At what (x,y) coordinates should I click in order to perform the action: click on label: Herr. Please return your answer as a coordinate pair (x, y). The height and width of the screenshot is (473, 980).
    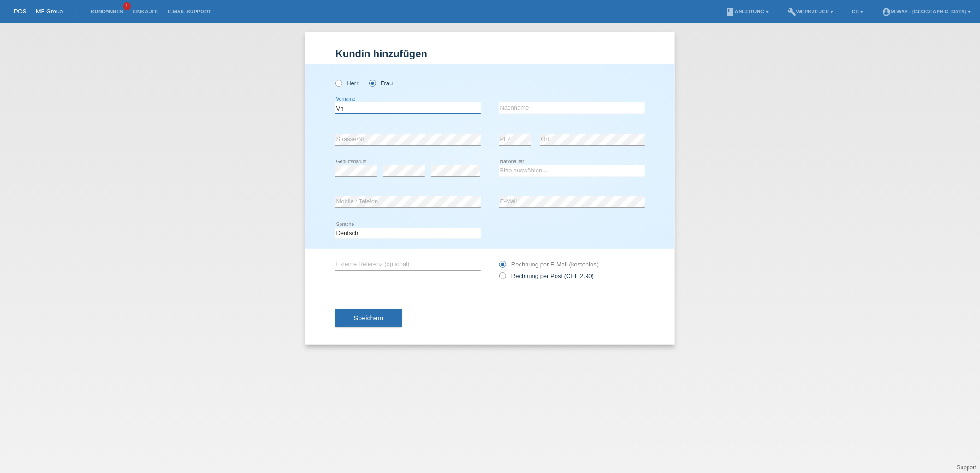
    Looking at the image, I should click on (347, 83).